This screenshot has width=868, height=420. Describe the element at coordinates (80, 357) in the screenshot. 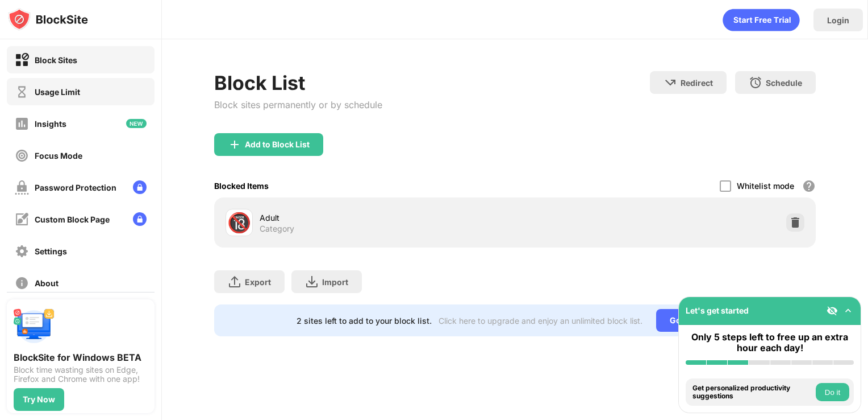

I see `div: BlockSite for Windows BETA` at that location.